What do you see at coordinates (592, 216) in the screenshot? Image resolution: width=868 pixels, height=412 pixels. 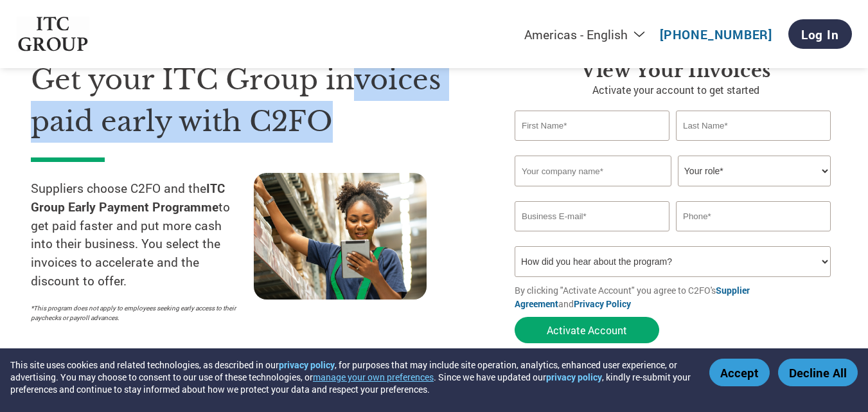 I see `input: Invalid Email format` at bounding box center [592, 216].